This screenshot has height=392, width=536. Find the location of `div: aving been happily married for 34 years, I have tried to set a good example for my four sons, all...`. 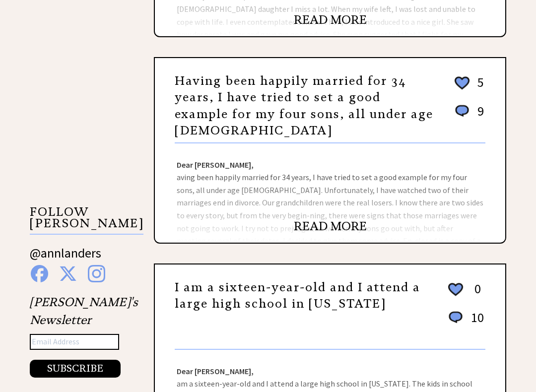

div: aving been happily married for 34 years, I have tried to set a good example for my four sons, all... is located at coordinates (330, 193).